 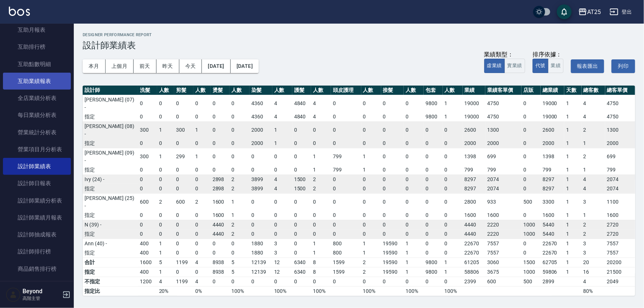 I want to click on td: 799, so click(x=620, y=170).